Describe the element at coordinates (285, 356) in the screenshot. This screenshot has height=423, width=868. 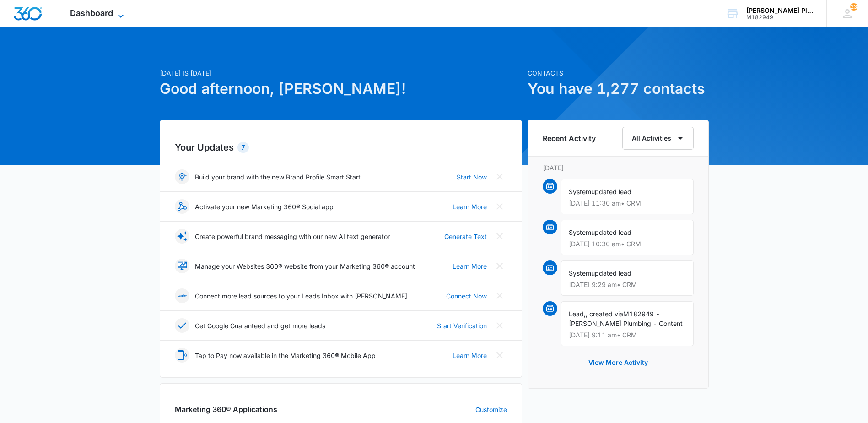
I see `p: Tap to Pay now available in the Marketing 360® Mobile App` at that location.